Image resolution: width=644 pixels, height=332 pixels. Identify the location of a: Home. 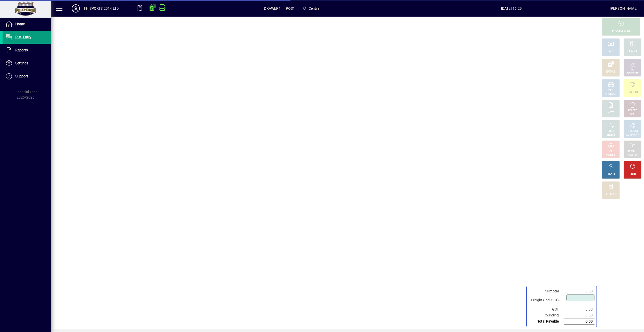
(27, 24).